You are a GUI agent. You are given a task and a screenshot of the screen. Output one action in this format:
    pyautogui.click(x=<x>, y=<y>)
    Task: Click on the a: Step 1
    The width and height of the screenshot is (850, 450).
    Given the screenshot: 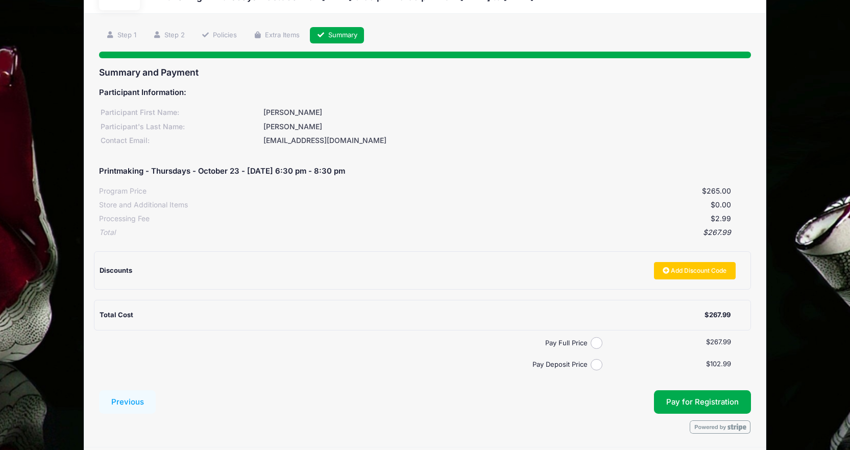 What is the action you would take?
    pyautogui.click(x=121, y=35)
    